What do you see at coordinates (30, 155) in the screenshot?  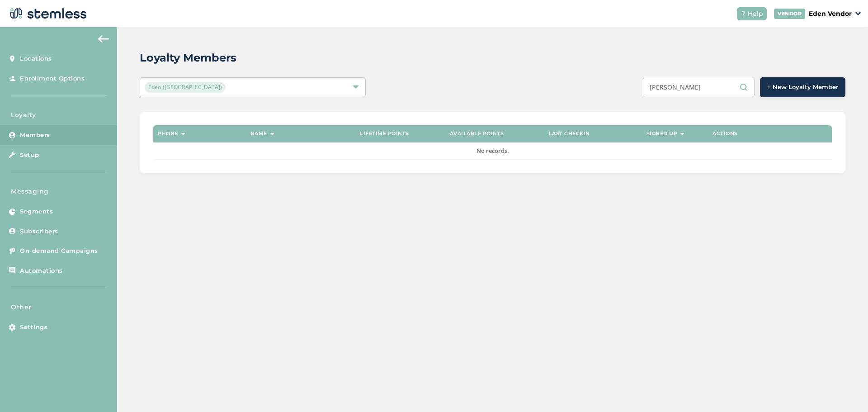 I see `span: Setup` at bounding box center [30, 155].